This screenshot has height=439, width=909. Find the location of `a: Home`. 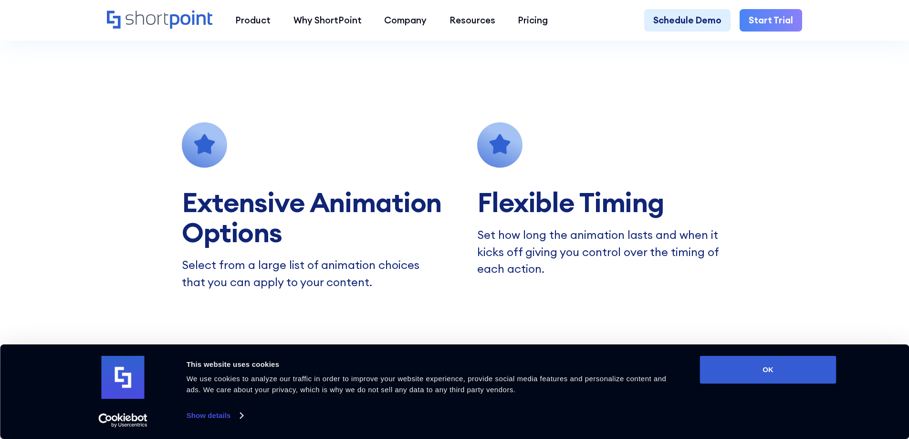

a: Home is located at coordinates (159, 20).